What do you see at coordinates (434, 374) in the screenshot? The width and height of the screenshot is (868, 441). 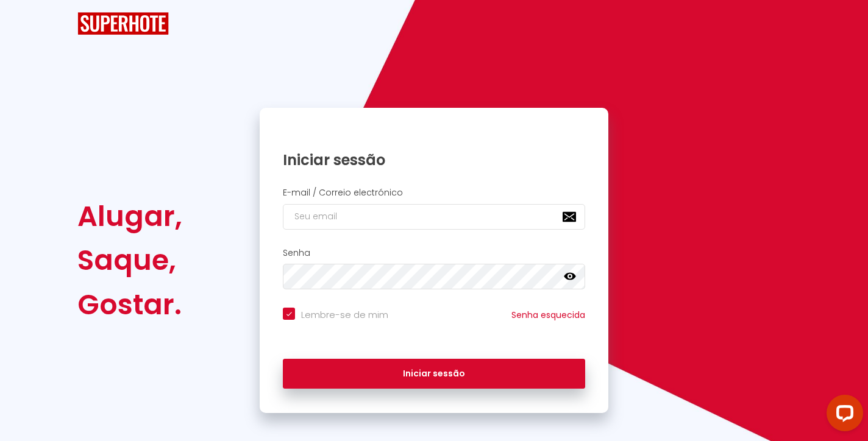 I see `button: Iniciar sessão` at bounding box center [434, 374].